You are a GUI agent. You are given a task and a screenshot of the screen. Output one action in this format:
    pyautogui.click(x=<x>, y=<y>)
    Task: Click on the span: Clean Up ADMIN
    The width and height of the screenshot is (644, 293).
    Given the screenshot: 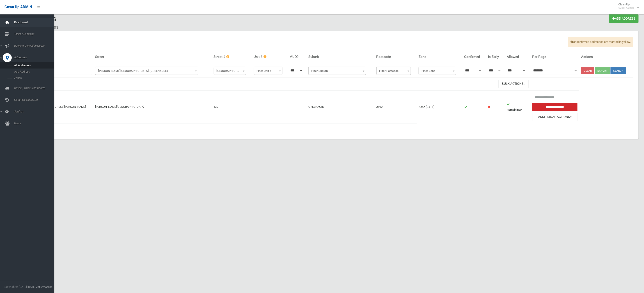 What is the action you would take?
    pyautogui.click(x=18, y=7)
    